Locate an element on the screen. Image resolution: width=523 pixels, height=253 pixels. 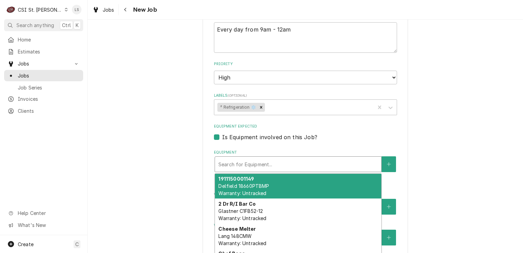
a: Job Series is located at coordinates (43, 87).